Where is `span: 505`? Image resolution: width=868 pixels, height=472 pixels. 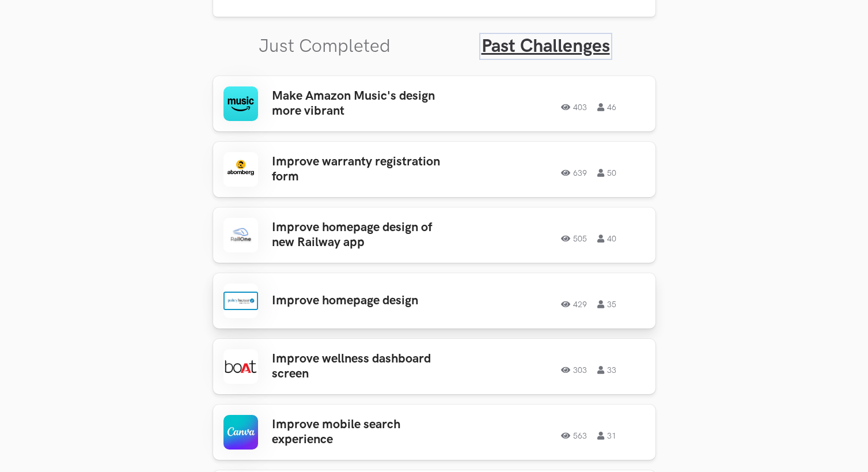
span: 505 is located at coordinates (573, 239).